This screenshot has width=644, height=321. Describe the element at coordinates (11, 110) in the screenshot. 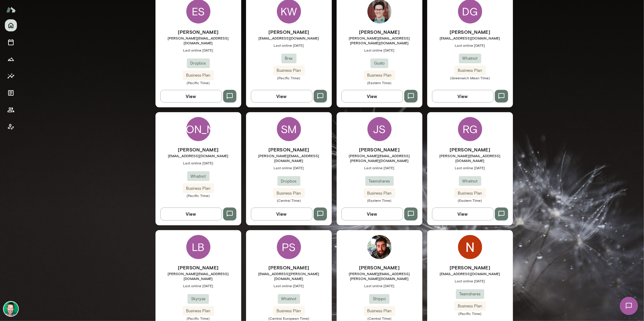

I see `button: Members` at that location.